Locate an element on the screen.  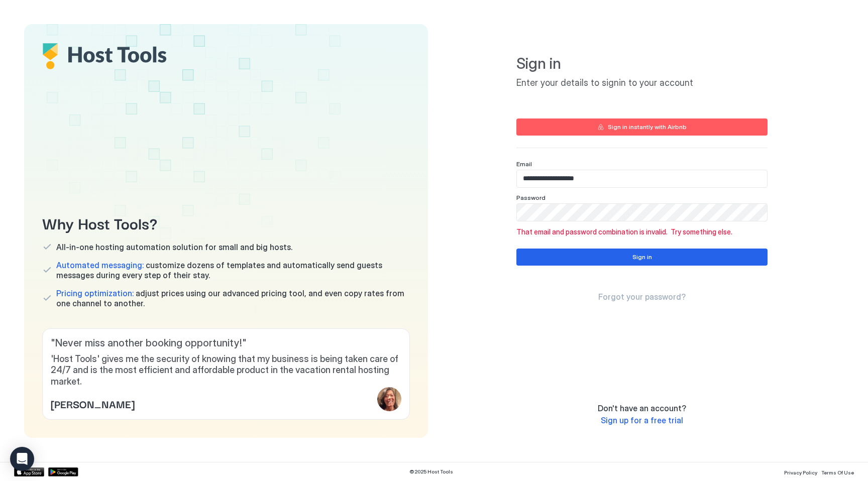
span: customize dozens of templates and automatically send guests messages during every step of their s... is located at coordinates (233, 270).